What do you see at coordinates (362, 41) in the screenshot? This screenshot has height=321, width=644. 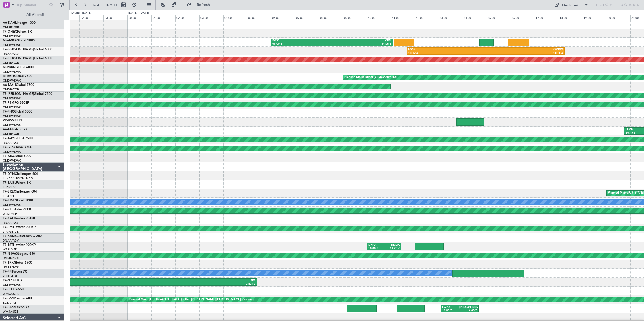 I see `div: ORBI` at bounding box center [362, 41].